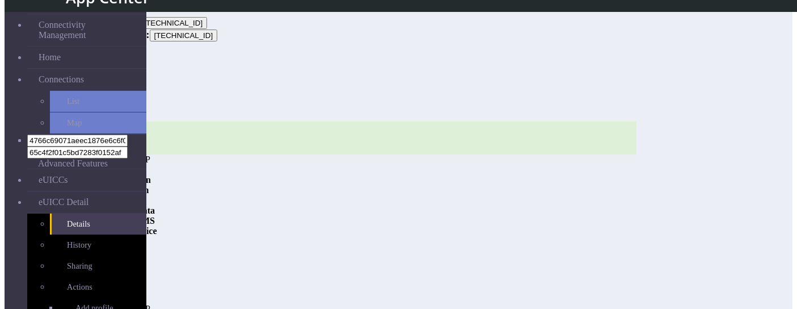  Describe the element at coordinates (87, 180) in the screenshot. I see `a: eUICCs` at that location.